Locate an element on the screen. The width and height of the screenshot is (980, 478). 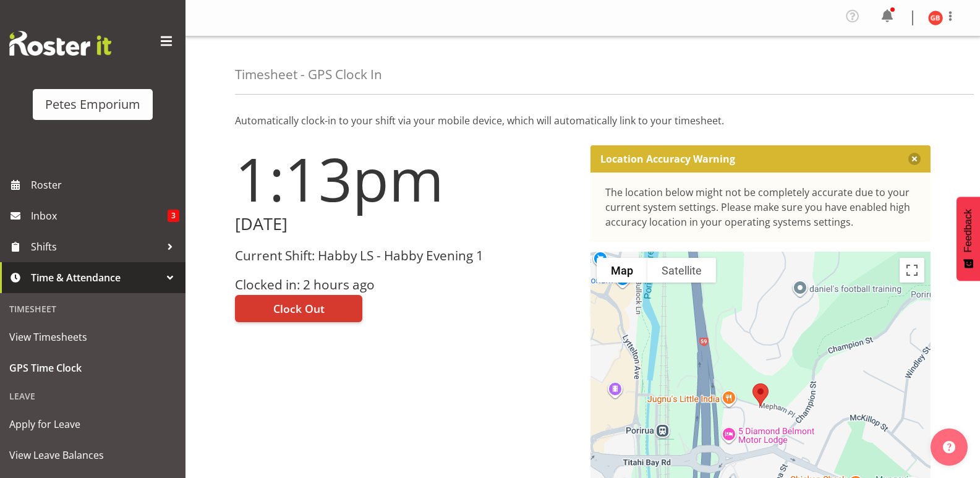
span: Apply for Leave is located at coordinates (93, 424).